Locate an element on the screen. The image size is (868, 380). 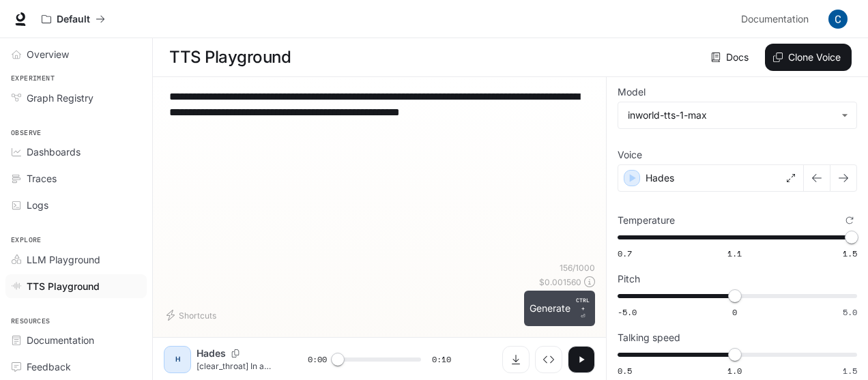
span: Feedback is located at coordinates (48, 366).